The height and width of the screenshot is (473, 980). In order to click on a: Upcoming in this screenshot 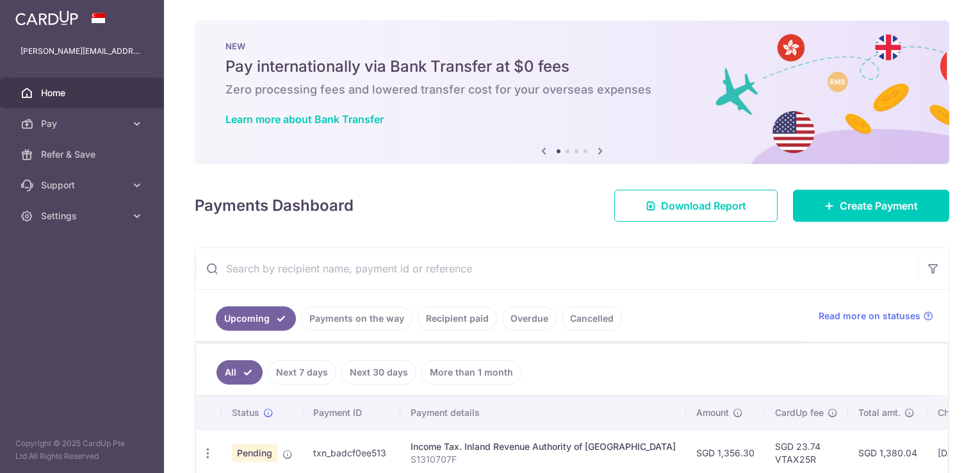, I will do `click(256, 318)`.